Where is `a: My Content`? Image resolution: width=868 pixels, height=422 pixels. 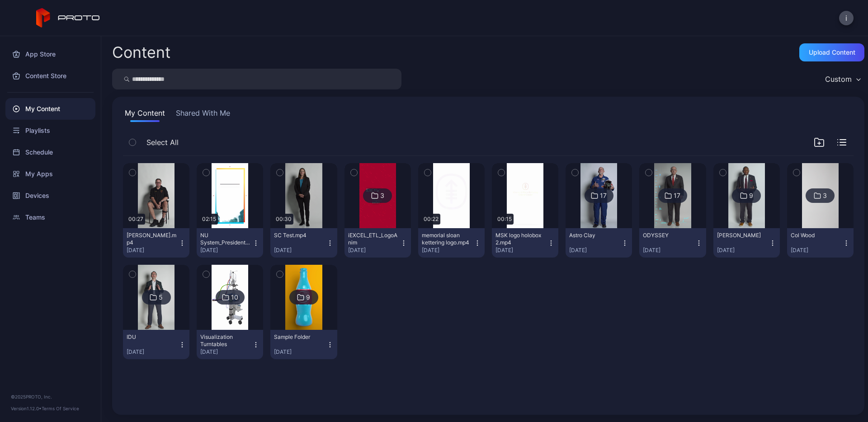
a: My Content is located at coordinates (50, 109).